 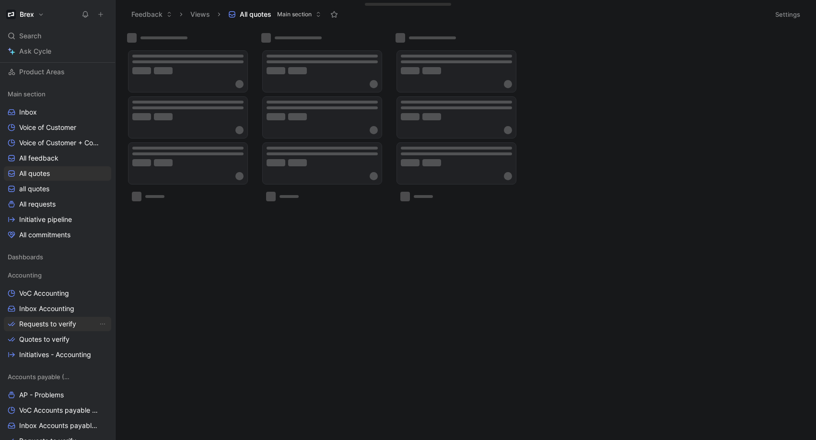 I want to click on span: Initiative pipeline, so click(x=46, y=220).